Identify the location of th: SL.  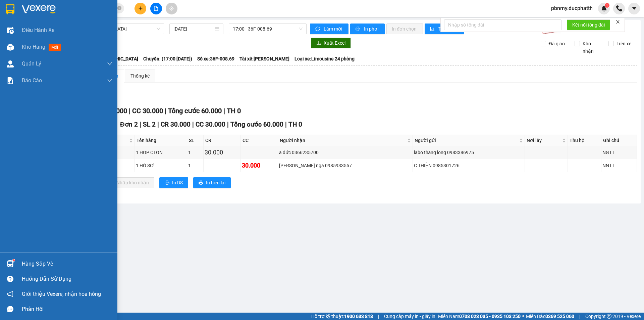
(196, 141).